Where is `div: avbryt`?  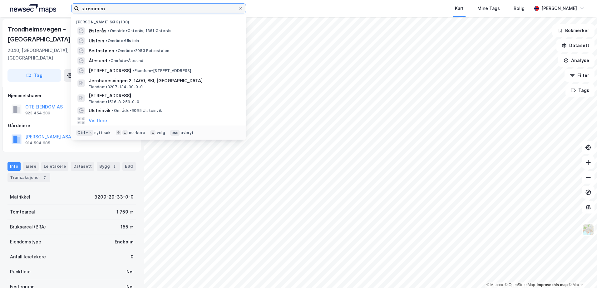 div: avbryt is located at coordinates (187, 133).